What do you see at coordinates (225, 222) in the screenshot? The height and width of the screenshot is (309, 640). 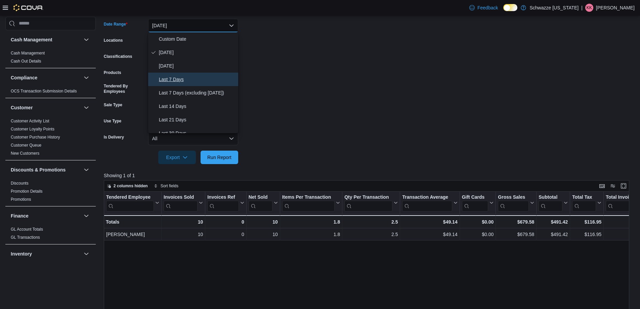 I see `div: 0` at bounding box center [225, 222].